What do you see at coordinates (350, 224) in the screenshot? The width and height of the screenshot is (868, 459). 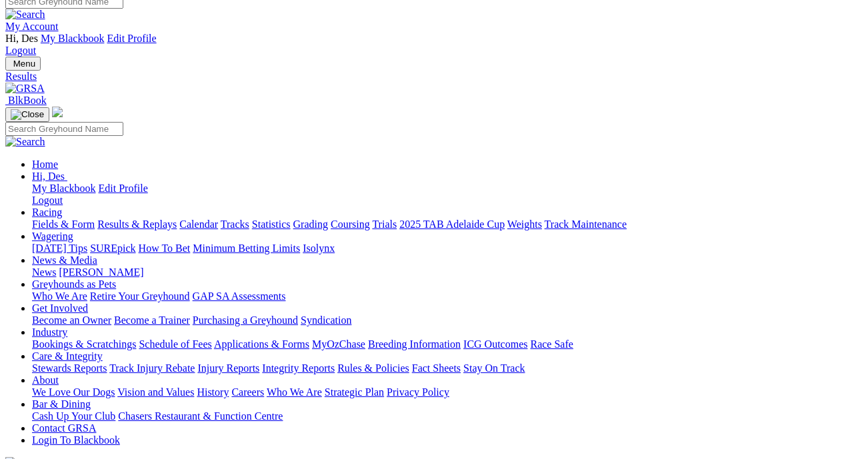 I see `a: Coursing` at bounding box center [350, 224].